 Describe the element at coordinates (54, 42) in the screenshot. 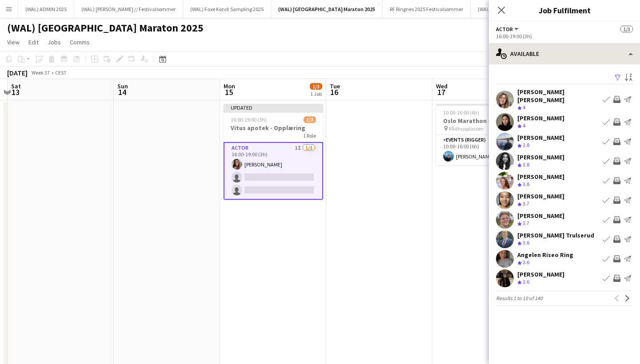

I see `a: Jobs` at that location.